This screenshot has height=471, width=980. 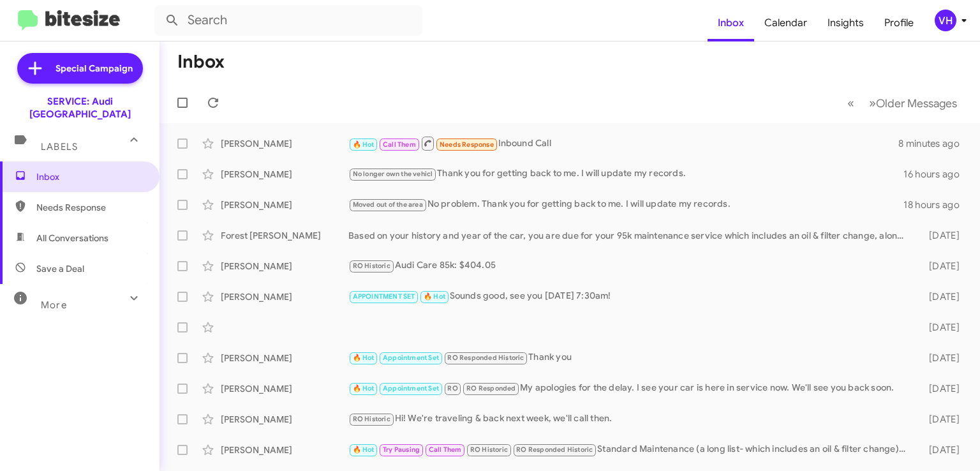 What do you see at coordinates (902, 103) in the screenshot?
I see `nav: Page navigation example` at bounding box center [902, 103].